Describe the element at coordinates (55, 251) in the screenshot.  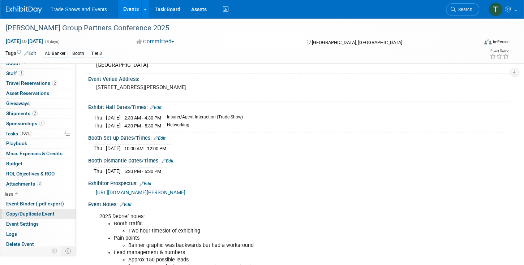
I see `td: Personalize Event Tab Strip` at that location.